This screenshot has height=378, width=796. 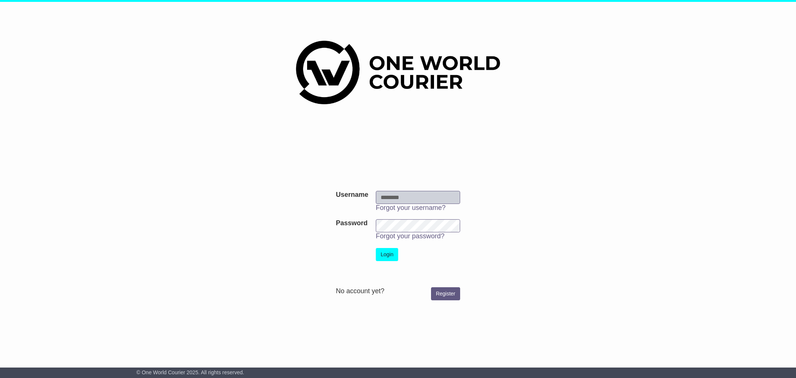 I want to click on span: © One World Courier 2025. All rights reserved., so click(x=190, y=372).